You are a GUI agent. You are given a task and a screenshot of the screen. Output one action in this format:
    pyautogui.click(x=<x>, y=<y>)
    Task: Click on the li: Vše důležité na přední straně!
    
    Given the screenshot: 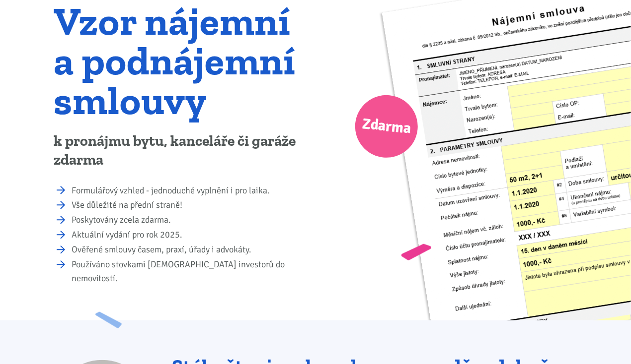 What is the action you would take?
    pyautogui.click(x=190, y=206)
    